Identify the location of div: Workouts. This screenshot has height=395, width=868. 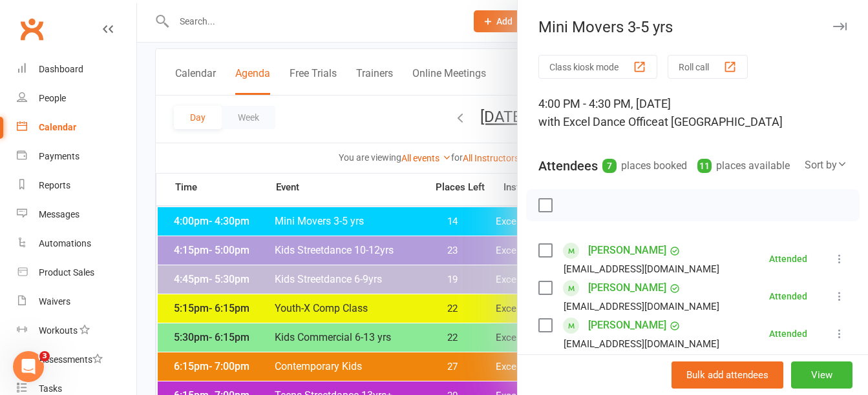
(58, 331).